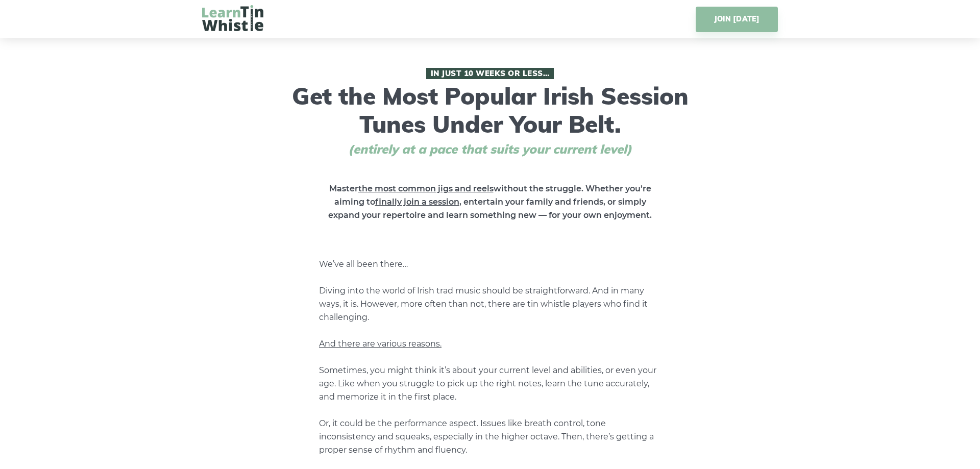  Describe the element at coordinates (417, 202) in the screenshot. I see `span: finally join a session` at that location.